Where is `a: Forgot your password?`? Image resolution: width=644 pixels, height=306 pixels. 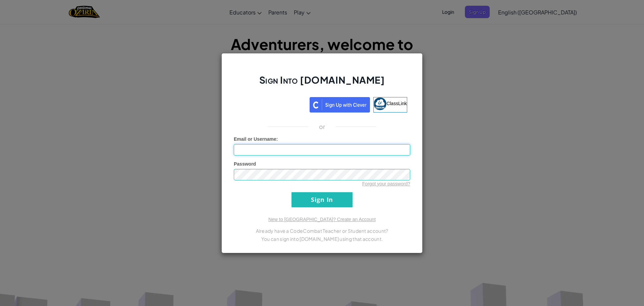 a: Forgot your password? is located at coordinates (386, 184).